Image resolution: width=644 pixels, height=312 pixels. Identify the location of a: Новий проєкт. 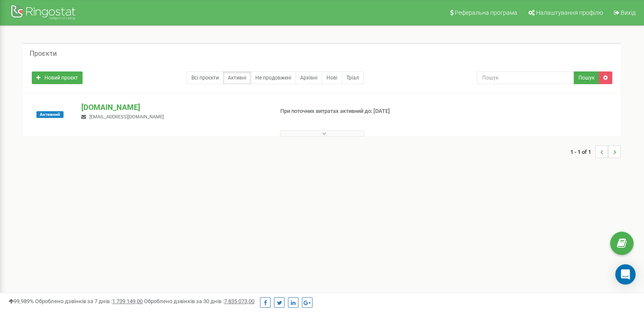
(57, 78).